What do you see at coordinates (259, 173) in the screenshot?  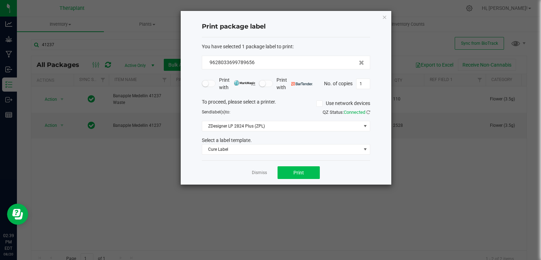 I see `a: Dismiss` at bounding box center [259, 173].